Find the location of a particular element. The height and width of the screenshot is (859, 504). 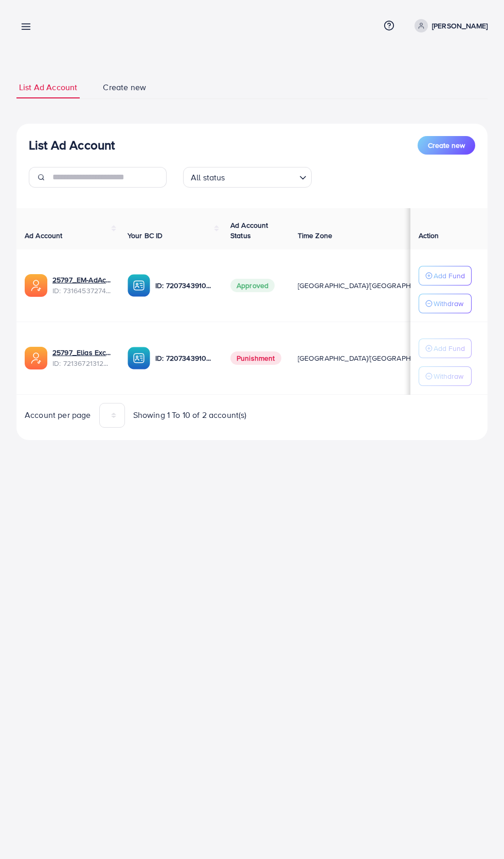

a: 25797_EM-AdAcc_1757236227748 is located at coordinates (82, 280).